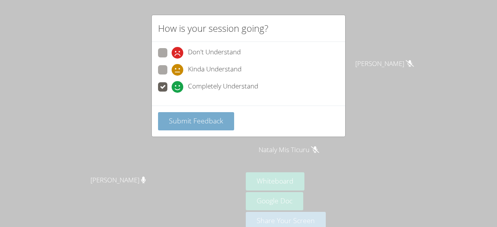 The image size is (497, 227). I want to click on span: Completely Understand, so click(223, 87).